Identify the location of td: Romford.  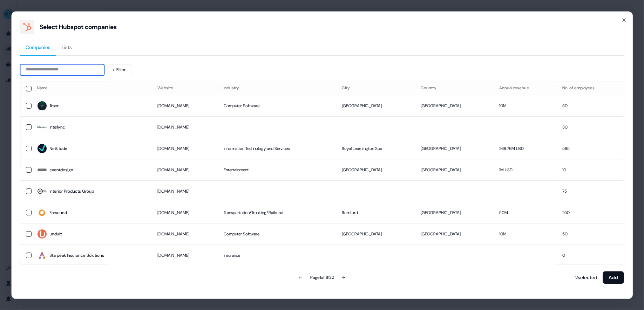
(376, 213).